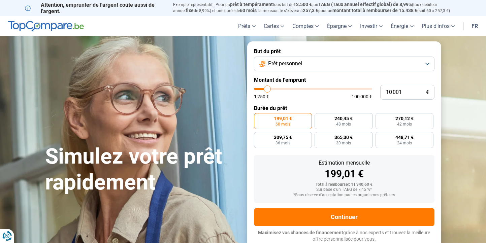  What do you see at coordinates (344, 163) in the screenshot?
I see `div: Estimation mensuelle` at bounding box center [344, 163].